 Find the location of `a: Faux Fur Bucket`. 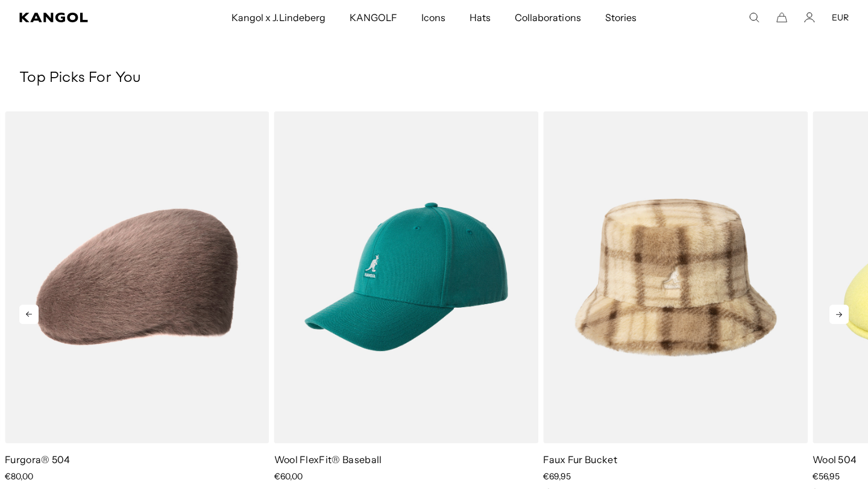

a: Faux Fur Bucket is located at coordinates (580, 460).